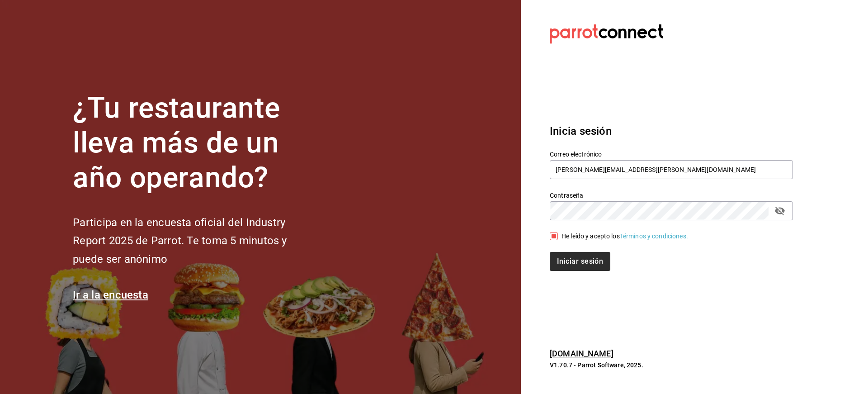 The width and height of the screenshot is (868, 394). I want to click on a: Términos y condiciones., so click(654, 236).